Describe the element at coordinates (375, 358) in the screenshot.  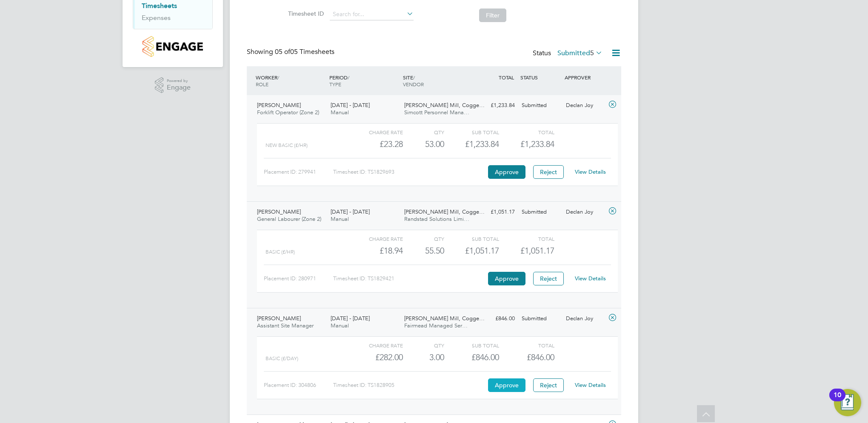
I see `div: £282.00` at that location.